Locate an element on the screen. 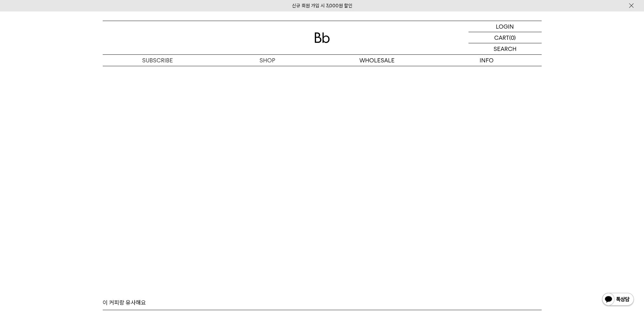  p: 이 커피랑 유사해요 is located at coordinates (125, 302).